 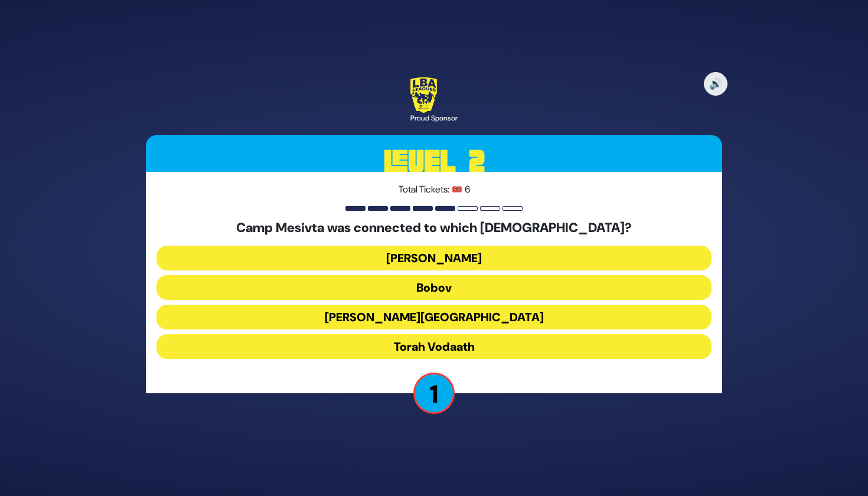 What do you see at coordinates (434, 118) in the screenshot?
I see `div: Proud Sponsor` at bounding box center [434, 118].